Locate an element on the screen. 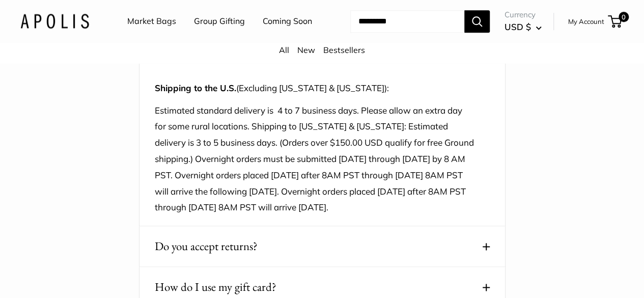 This screenshot has height=298, width=644. span: 0 is located at coordinates (624, 17).